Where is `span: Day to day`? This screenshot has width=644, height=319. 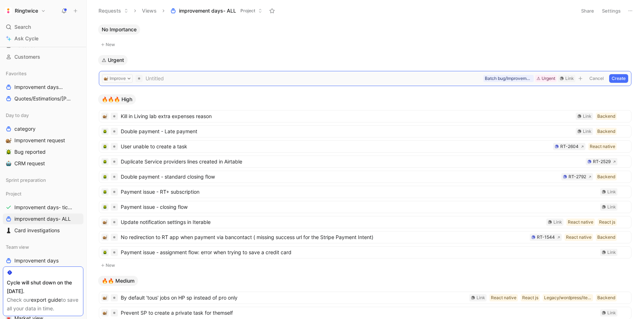
span: Day to day is located at coordinates (17, 115).